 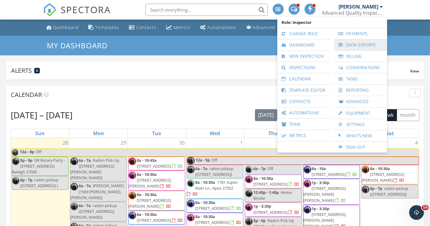 I want to click on a: Sunday, so click(x=40, y=134).